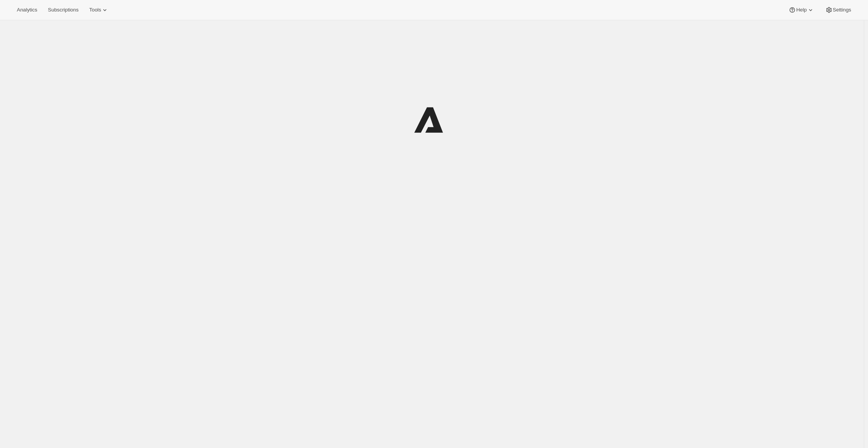 This screenshot has width=868, height=448. What do you see at coordinates (27, 10) in the screenshot?
I see `span: Analytics` at bounding box center [27, 10].